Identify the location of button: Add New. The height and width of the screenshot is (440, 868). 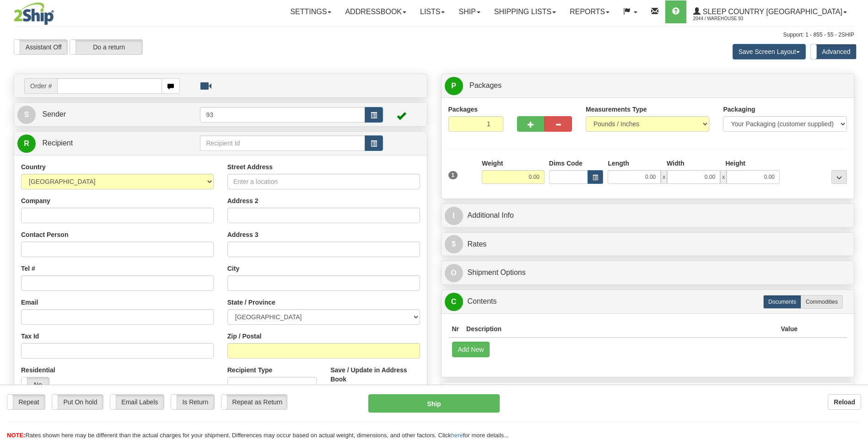
(471, 349).